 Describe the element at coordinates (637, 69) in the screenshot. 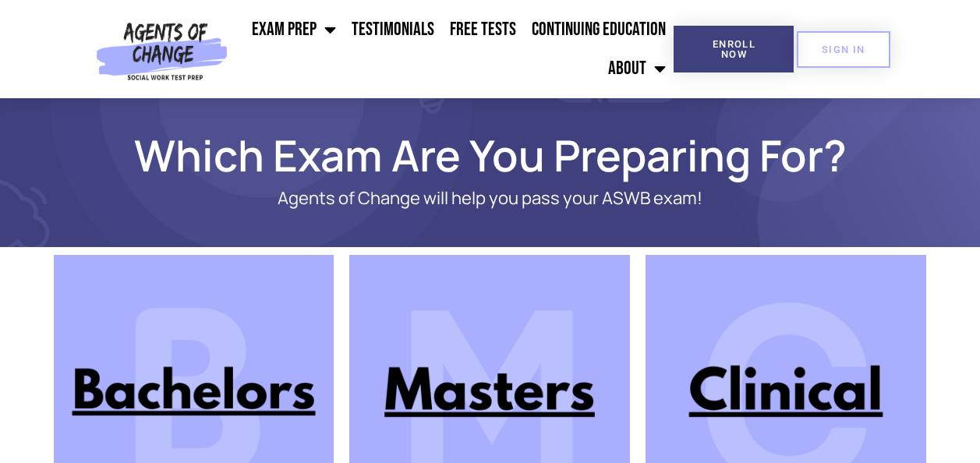

I see `a: About` at that location.